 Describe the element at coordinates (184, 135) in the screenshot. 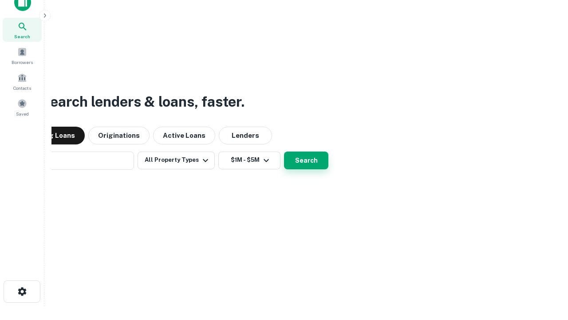

I see `button: Active Loans` at that location.